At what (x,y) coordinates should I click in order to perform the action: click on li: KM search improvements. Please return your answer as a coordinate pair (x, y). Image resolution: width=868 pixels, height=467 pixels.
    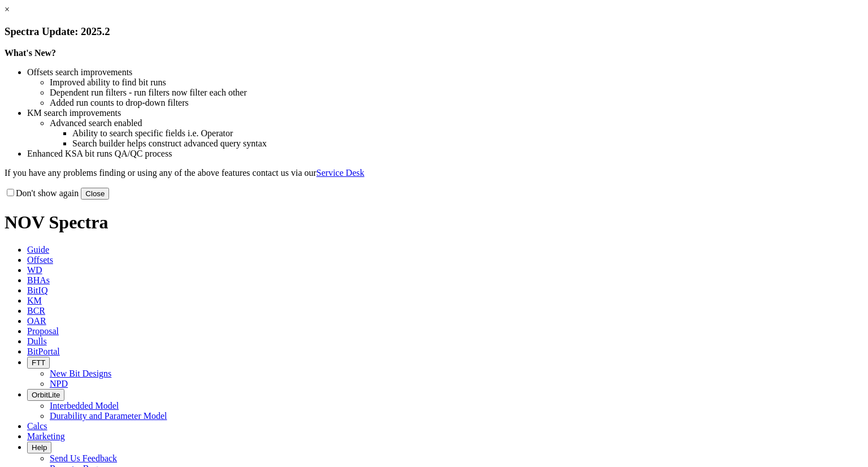
    Looking at the image, I should click on (445, 113).